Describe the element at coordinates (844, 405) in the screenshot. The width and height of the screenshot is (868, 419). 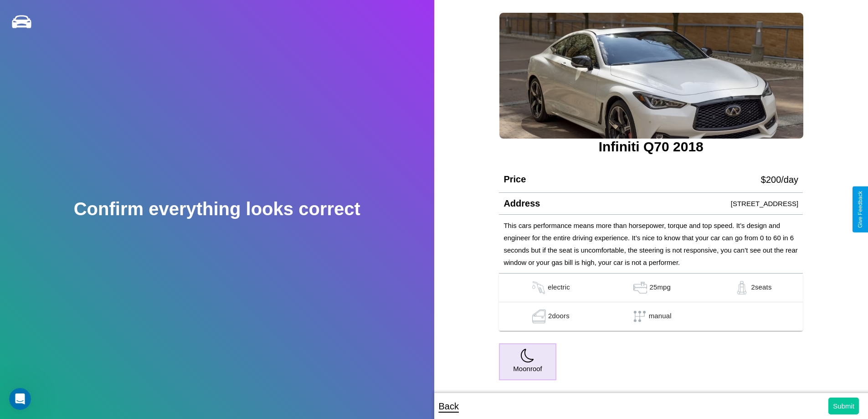
I see `button: Submit` at that location.